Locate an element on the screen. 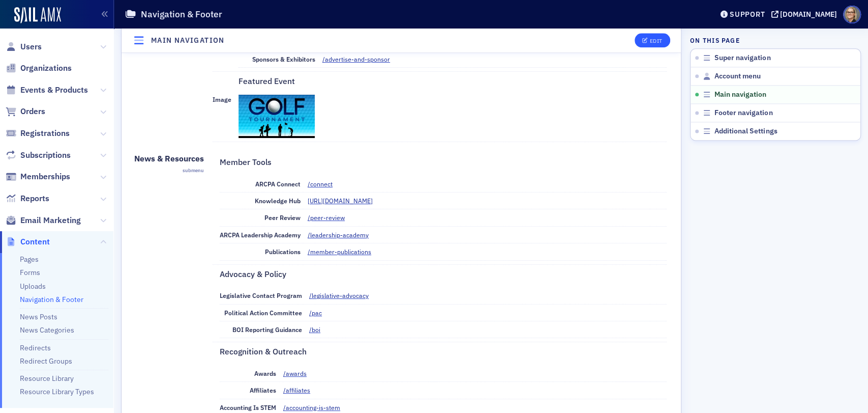  span: Profile is located at coordinates (852, 14).